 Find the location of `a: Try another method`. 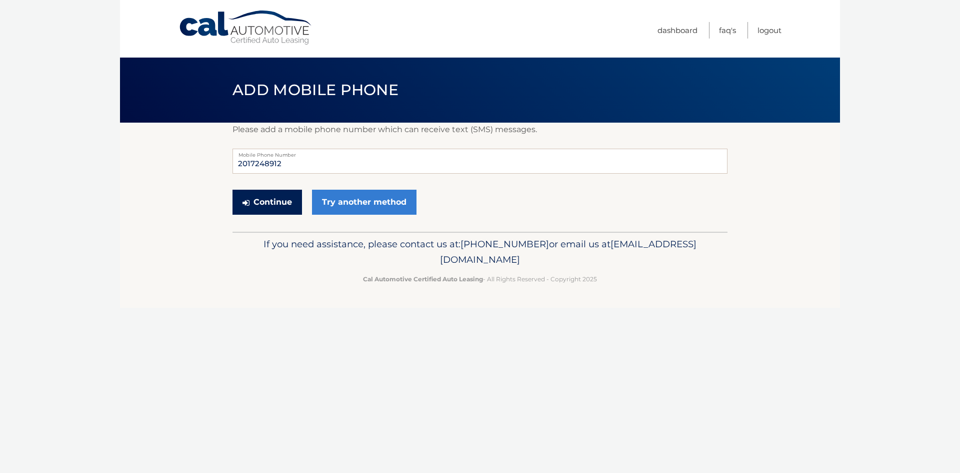

a: Try another method is located at coordinates (364, 202).